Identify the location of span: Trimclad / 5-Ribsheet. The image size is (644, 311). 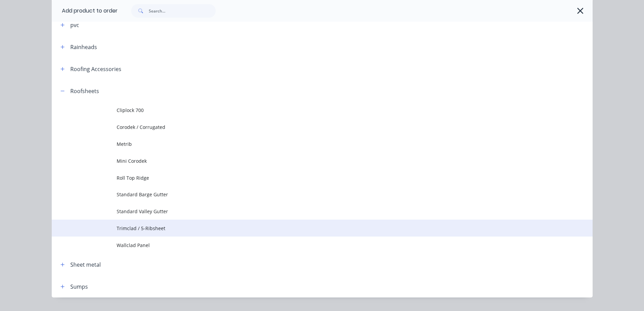
(307, 228).